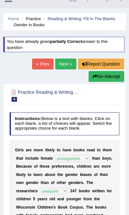  I want to click on button: Report Question, so click(101, 64).